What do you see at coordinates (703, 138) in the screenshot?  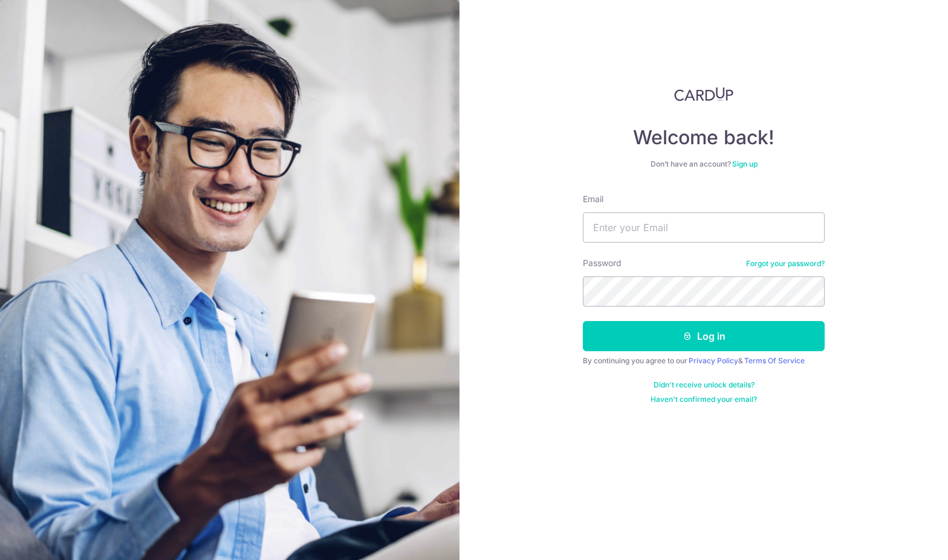 I see `h4: Welcome back!` at bounding box center [703, 138].